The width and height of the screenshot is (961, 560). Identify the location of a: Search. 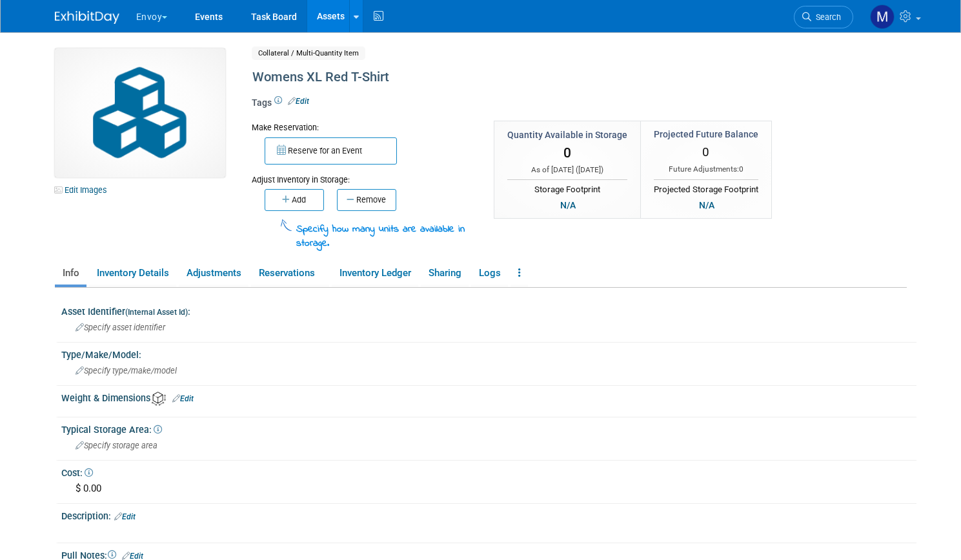
(823, 17).